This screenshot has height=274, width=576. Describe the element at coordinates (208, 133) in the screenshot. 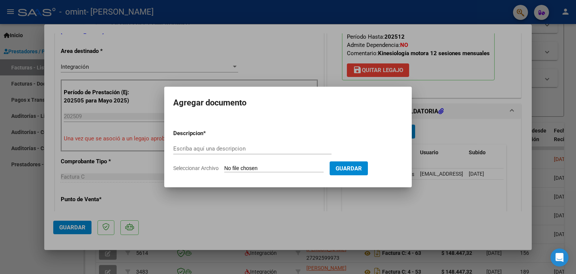

I see `p: Descripcion` at that location.